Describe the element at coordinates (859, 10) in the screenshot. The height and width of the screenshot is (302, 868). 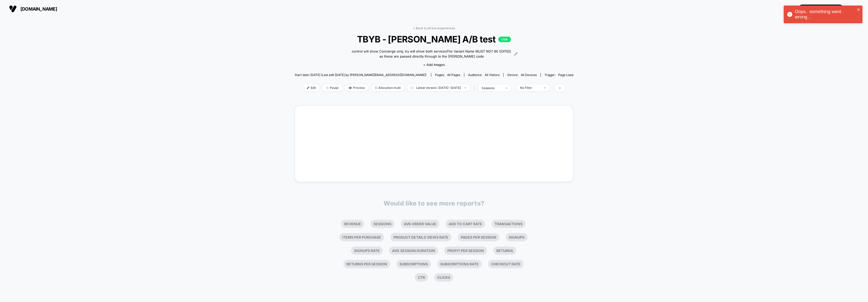
I see `button: close` at that location.